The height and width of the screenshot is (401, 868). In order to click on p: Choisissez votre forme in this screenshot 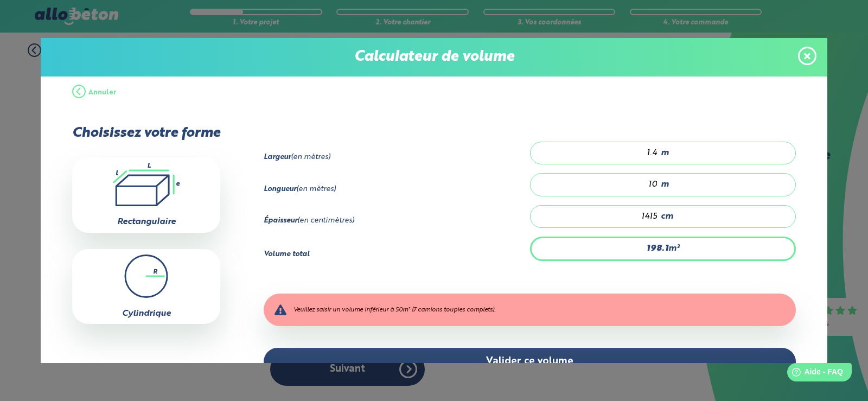, I will do `click(146, 133)`.